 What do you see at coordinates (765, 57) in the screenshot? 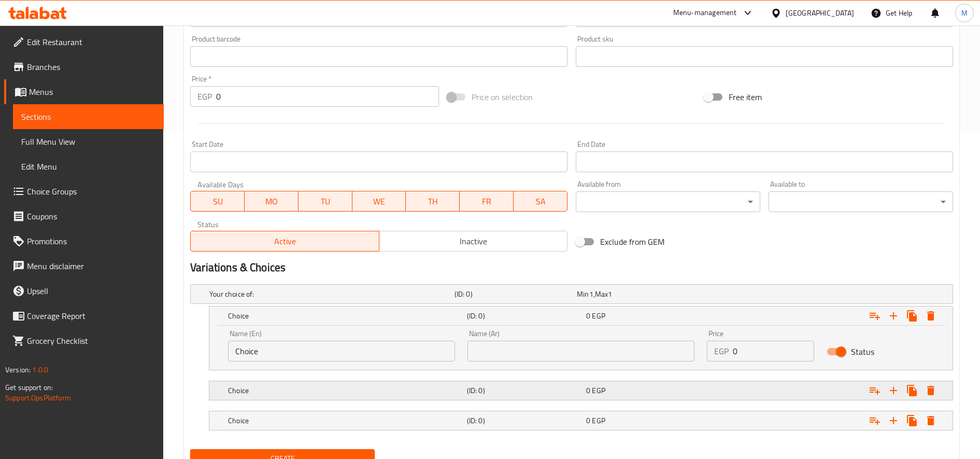
I see `input: Please enter product sku` at bounding box center [765, 57].